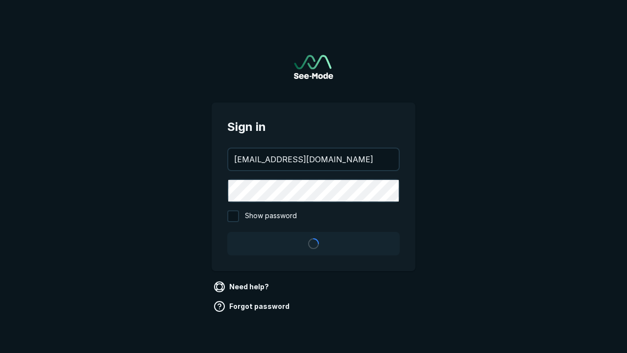 Image resolution: width=627 pixels, height=353 pixels. What do you see at coordinates (313, 159) in the screenshot?
I see `input: your@email.com` at bounding box center [313, 159].